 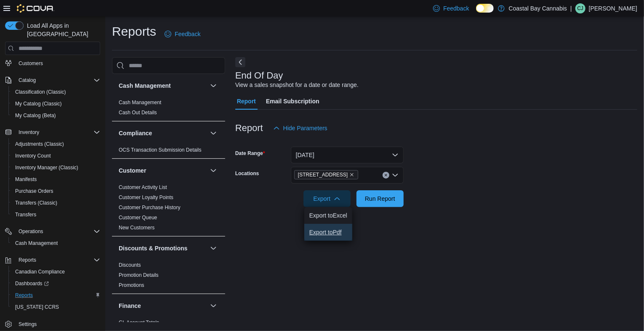 What do you see at coordinates (27, 260) in the screenshot?
I see `button: Reports` at bounding box center [27, 260].